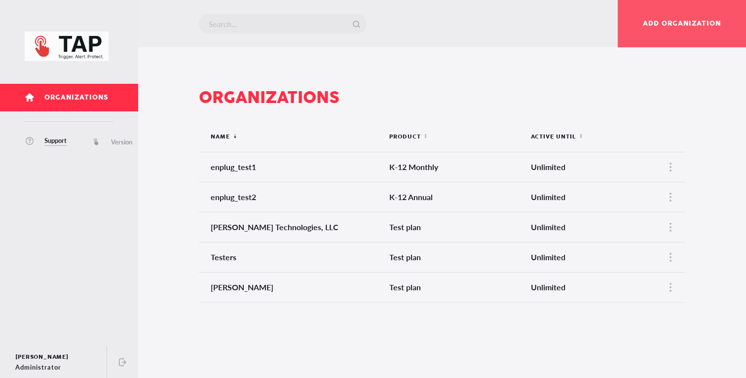 Image resolution: width=746 pixels, height=378 pixels. Describe the element at coordinates (290, 257) in the screenshot. I see `td: Testers` at that location.